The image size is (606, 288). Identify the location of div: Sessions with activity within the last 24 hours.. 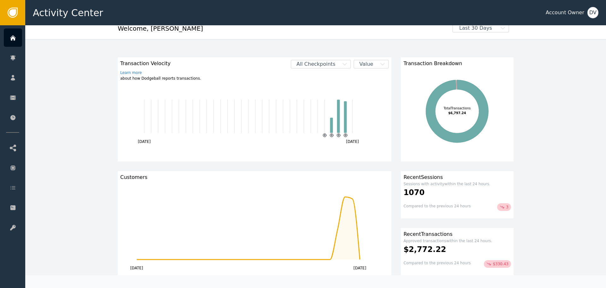
(457, 184).